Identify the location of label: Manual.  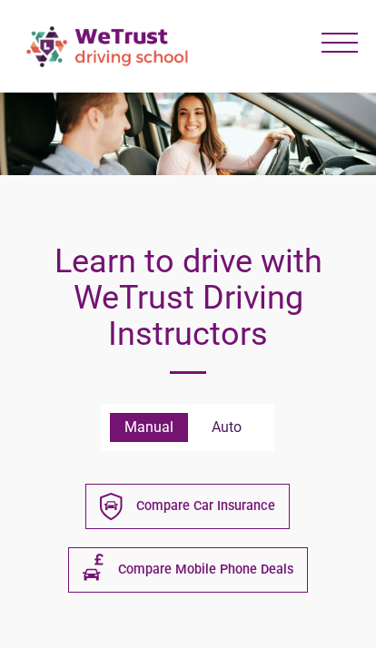
(149, 427).